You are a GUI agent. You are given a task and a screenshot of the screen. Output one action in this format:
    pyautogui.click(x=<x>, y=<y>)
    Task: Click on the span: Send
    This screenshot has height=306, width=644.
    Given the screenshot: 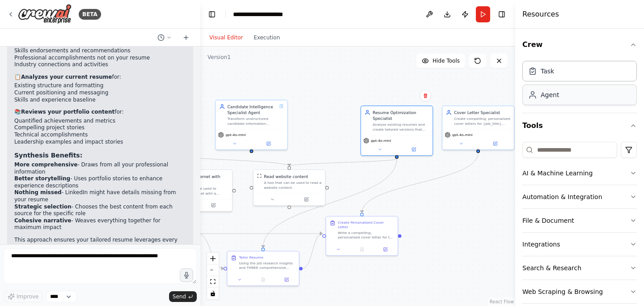 What is the action you would take?
    pyautogui.click(x=179, y=297)
    